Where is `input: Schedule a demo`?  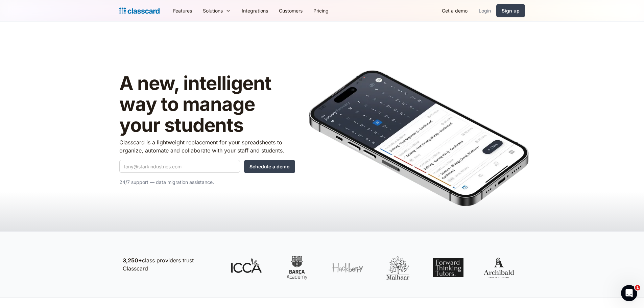
input: Schedule a demo is located at coordinates (270, 166).